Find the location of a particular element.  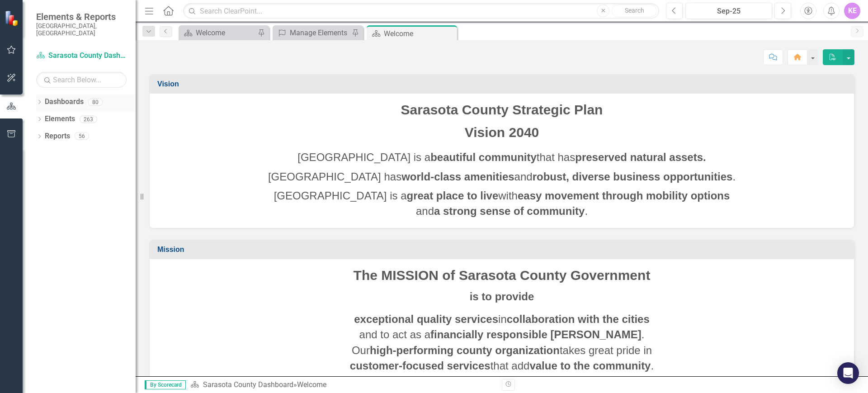

div: 80 is located at coordinates (95, 102).